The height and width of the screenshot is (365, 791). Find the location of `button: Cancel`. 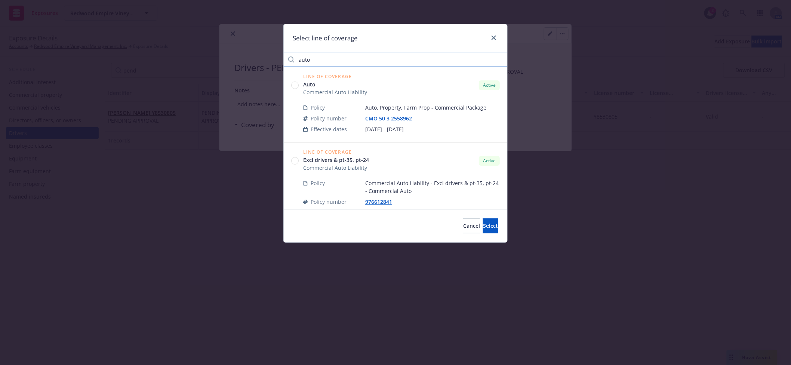

button: Cancel is located at coordinates (472, 226).